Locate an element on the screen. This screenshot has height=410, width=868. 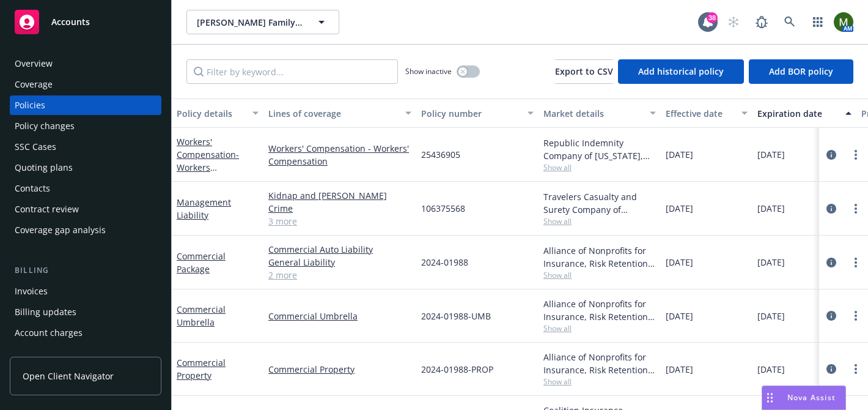
div: Market details is located at coordinates (593, 113).